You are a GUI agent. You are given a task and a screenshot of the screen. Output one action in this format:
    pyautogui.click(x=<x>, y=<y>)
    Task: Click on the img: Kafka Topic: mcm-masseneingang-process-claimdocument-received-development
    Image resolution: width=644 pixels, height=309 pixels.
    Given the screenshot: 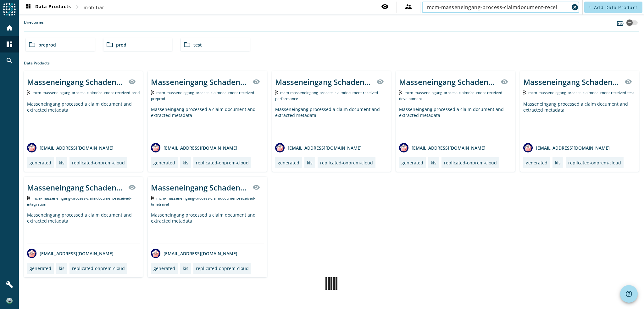 What is the action you would take?
    pyautogui.click(x=400, y=93)
    